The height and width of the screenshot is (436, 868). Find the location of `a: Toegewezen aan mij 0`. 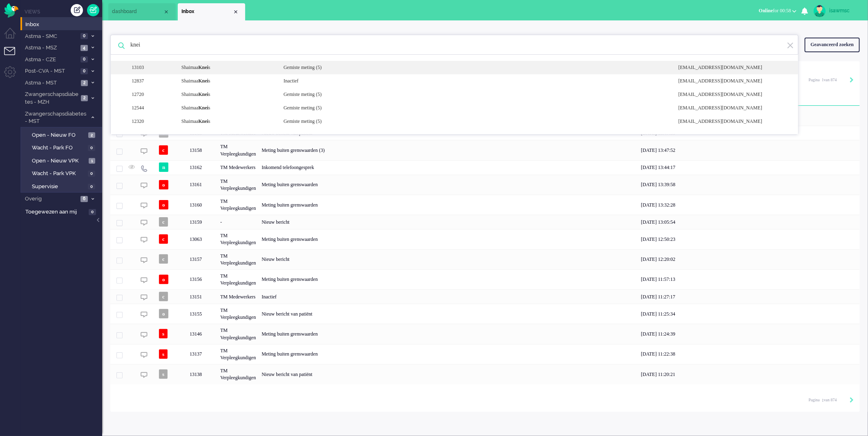

a: Toegewezen aan mij 0 is located at coordinates (63, 211).